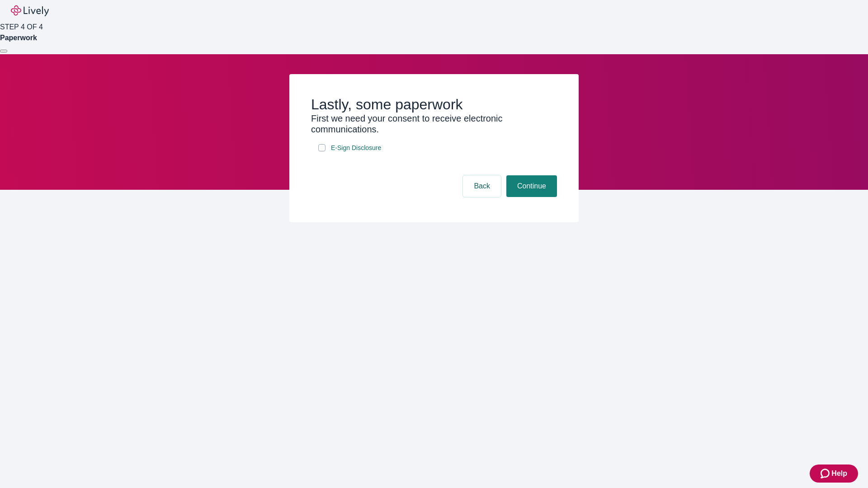  What do you see at coordinates (356, 148) in the screenshot?
I see `a: e-sign disclosure document` at bounding box center [356, 148].